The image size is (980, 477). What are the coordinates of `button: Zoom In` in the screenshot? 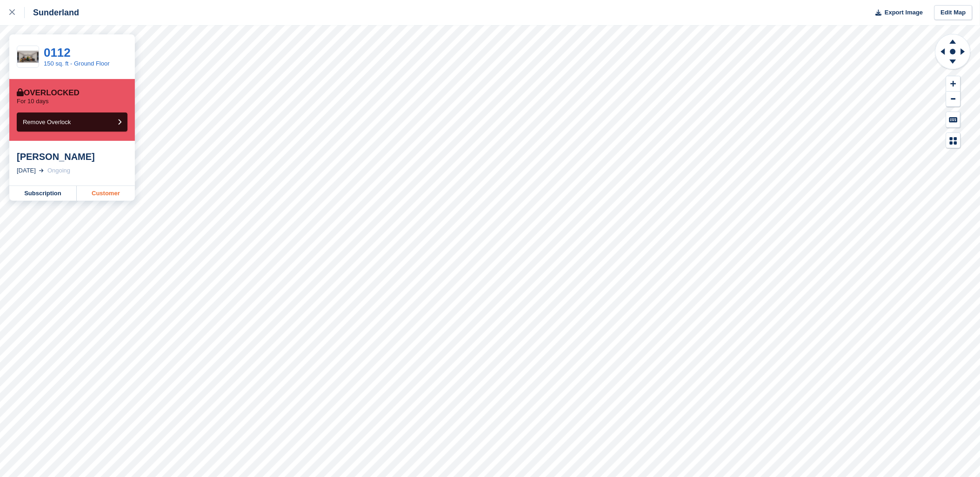 It's located at (953, 83).